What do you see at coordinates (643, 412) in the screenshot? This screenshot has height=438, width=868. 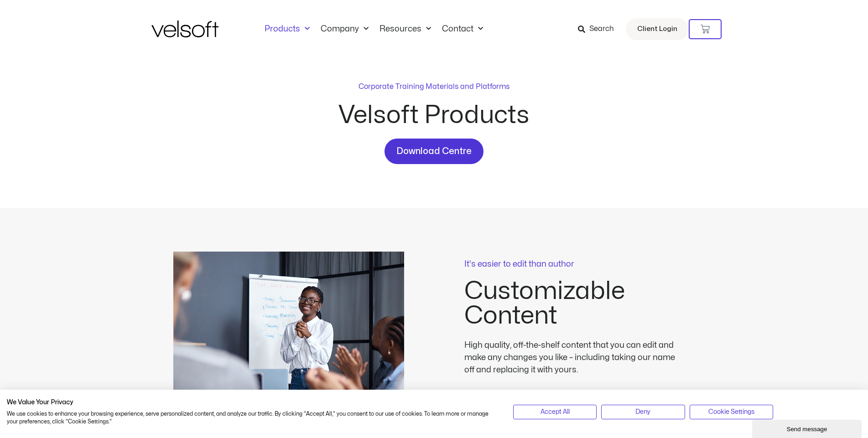 I see `span: Deny` at bounding box center [643, 412].